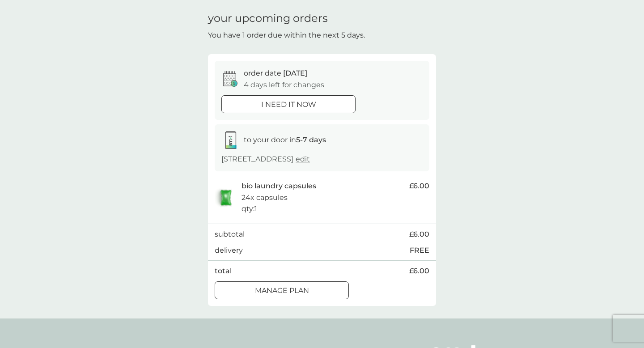 Image resolution: width=644 pixels, height=348 pixels. I want to click on p: You have 1 order due within the next 5 days., so click(286, 35).